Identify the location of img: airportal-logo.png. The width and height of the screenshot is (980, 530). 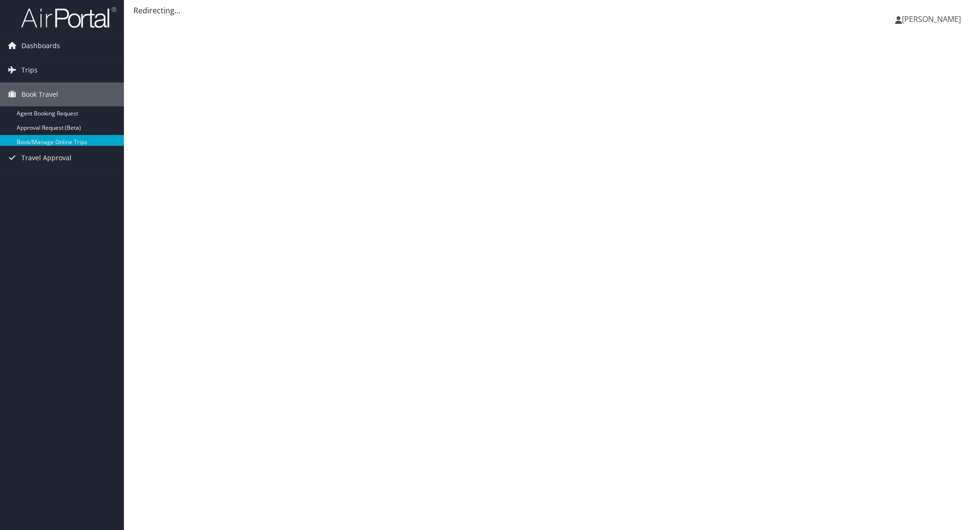
(68, 17).